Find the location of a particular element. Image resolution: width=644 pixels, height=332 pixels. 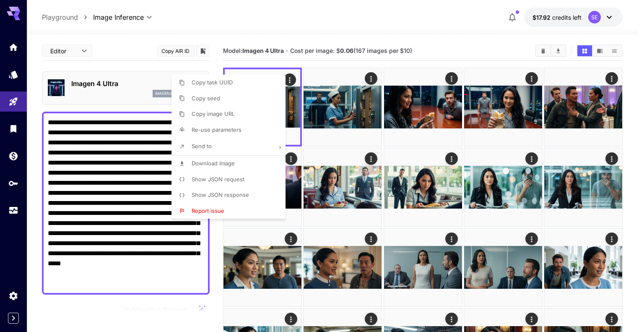

span: Send to is located at coordinates (202, 146).